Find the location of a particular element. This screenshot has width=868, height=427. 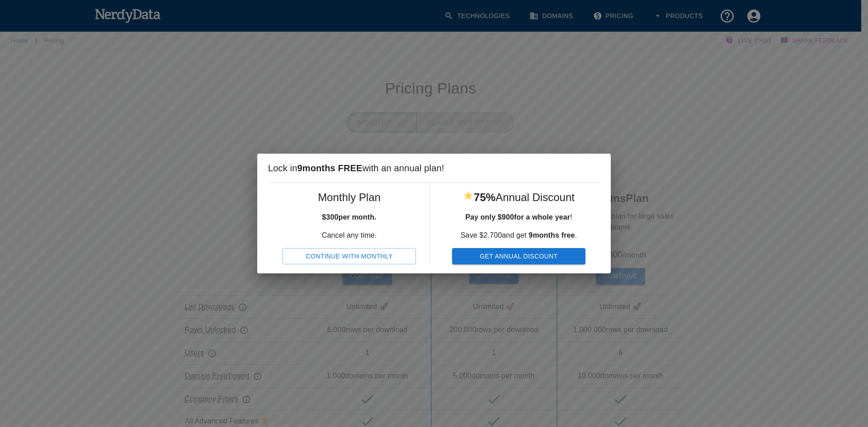

button: Continue With Monthly is located at coordinates (349, 256).